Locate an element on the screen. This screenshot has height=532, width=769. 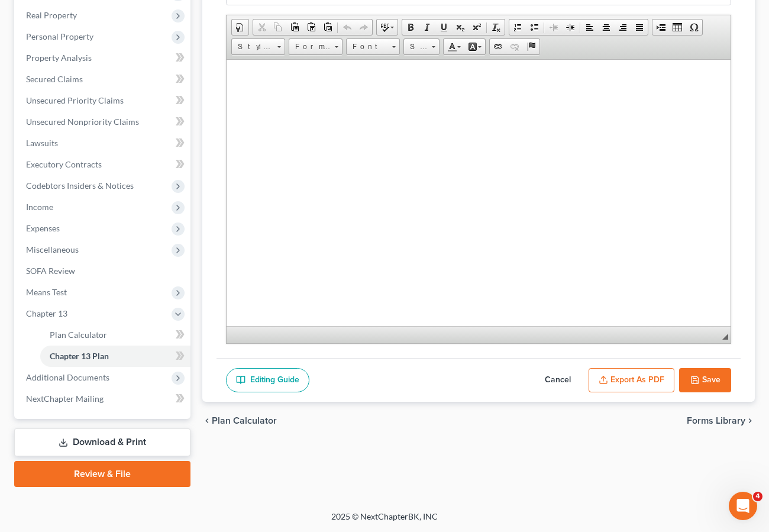
button: Cancel is located at coordinates (558, 381).